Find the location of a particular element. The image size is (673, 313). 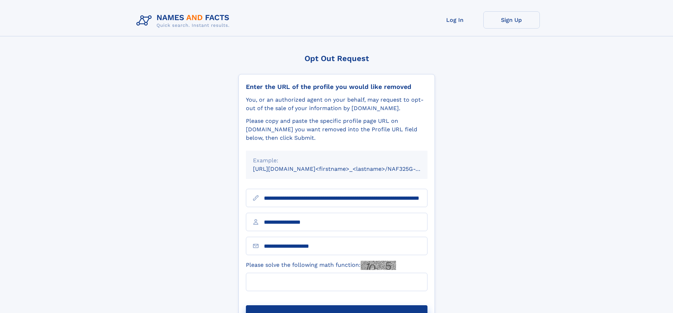

div: Opt Out Request is located at coordinates (337, 58).